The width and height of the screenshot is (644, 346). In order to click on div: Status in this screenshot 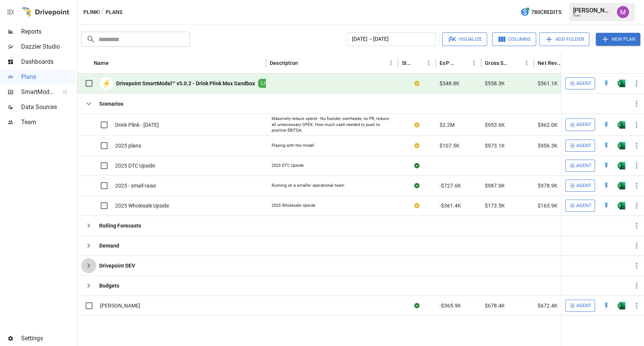, I will do `click(407, 63)`.